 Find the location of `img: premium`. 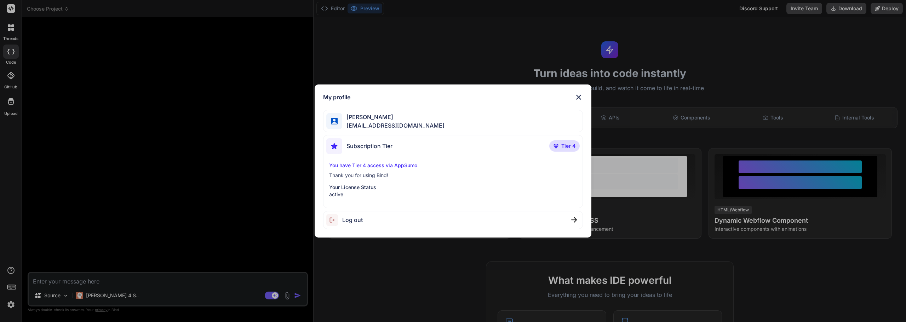

img: premium is located at coordinates (556, 146).